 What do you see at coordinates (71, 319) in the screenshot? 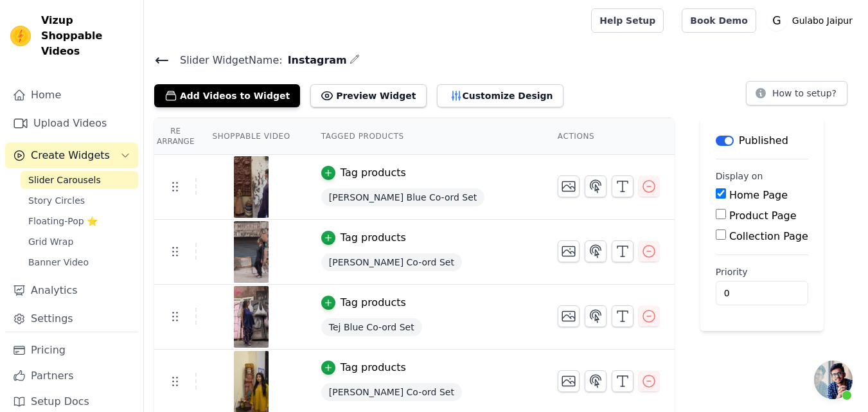
I see `a: Settings` at bounding box center [71, 319].